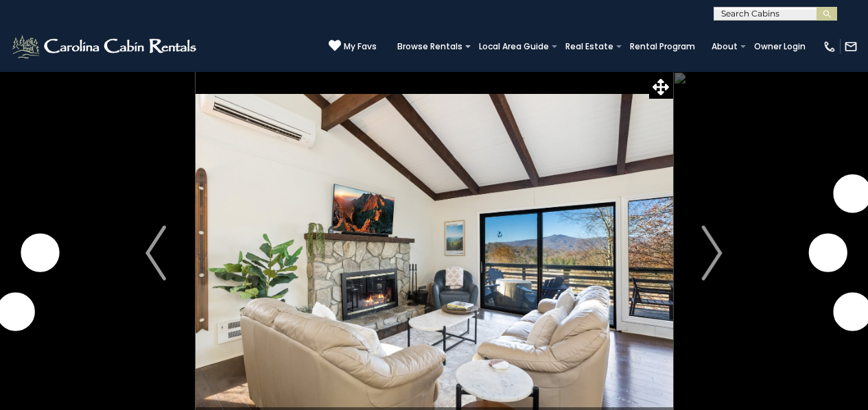  Describe the element at coordinates (513, 47) in the screenshot. I see `a: Local Area Guide` at that location.